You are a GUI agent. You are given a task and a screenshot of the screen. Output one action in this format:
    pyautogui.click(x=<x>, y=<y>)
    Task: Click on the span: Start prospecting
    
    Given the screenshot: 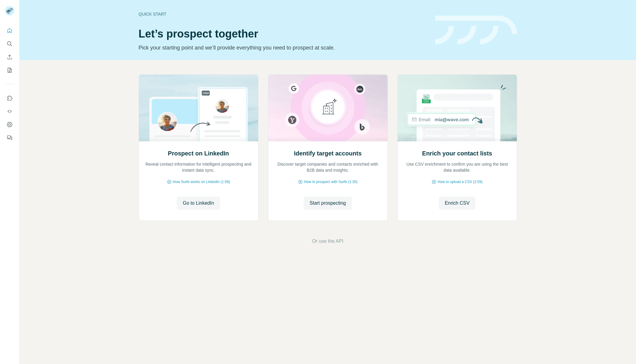 What is the action you would take?
    pyautogui.click(x=328, y=203)
    